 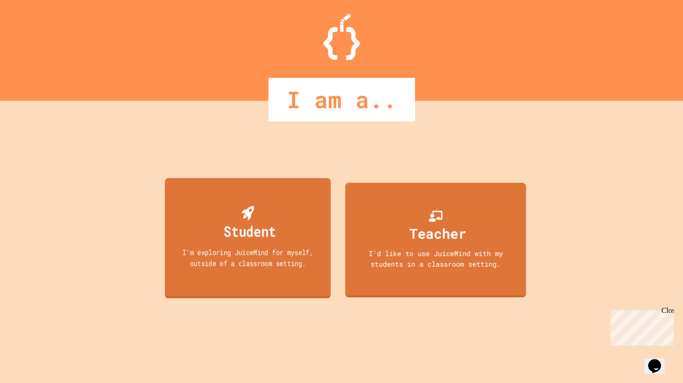 What do you see at coordinates (33, 31) in the screenshot?
I see `div: Chat with us now!Close` at bounding box center [33, 31].